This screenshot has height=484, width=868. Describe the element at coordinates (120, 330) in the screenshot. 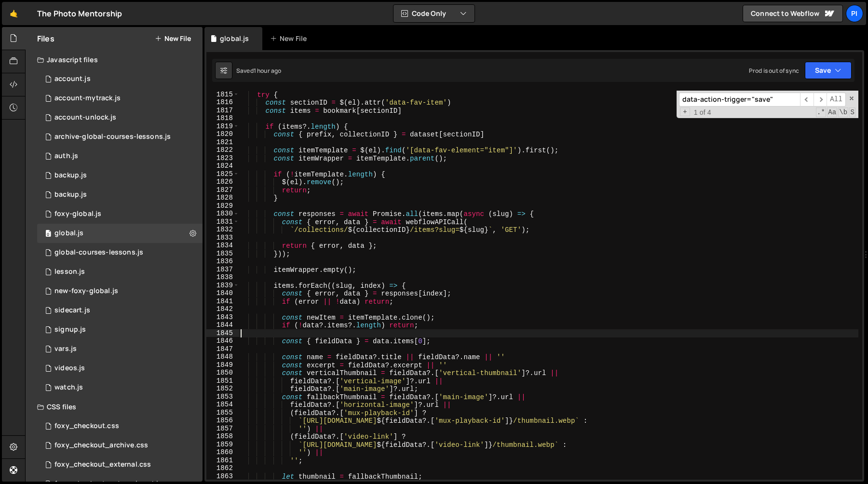

I see `div: 13533/35364.js` at that location.